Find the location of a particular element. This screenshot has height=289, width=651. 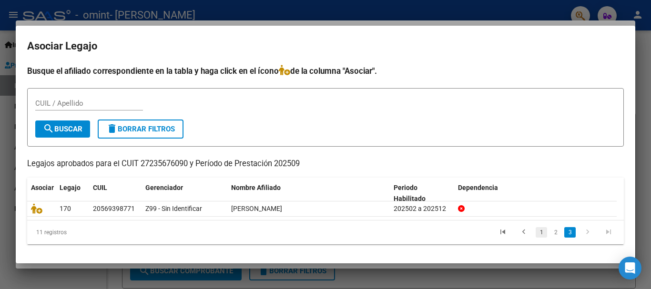

a: go to previous page is located at coordinates (524, 233).